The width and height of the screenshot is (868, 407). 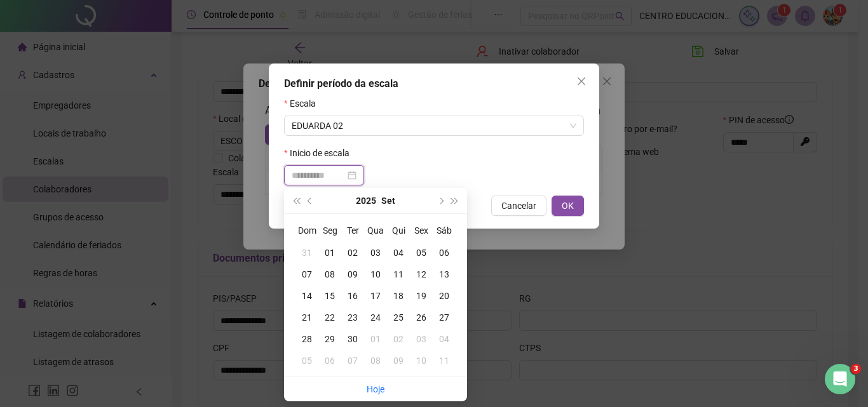 What do you see at coordinates (329, 253) in the screenshot?
I see `td: 2025-09-01` at bounding box center [329, 253].